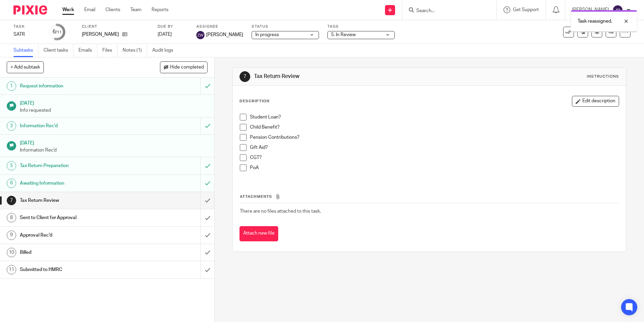 The image size is (644, 322). I want to click on div: 1, so click(11, 86).